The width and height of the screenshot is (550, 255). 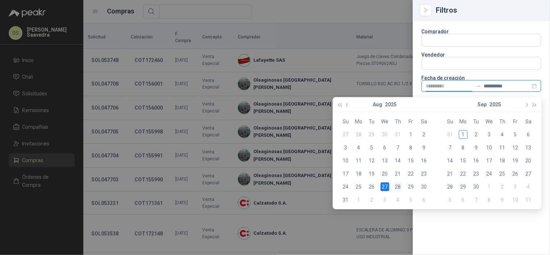 I want to click on td: 2025-09-01, so click(x=359, y=200).